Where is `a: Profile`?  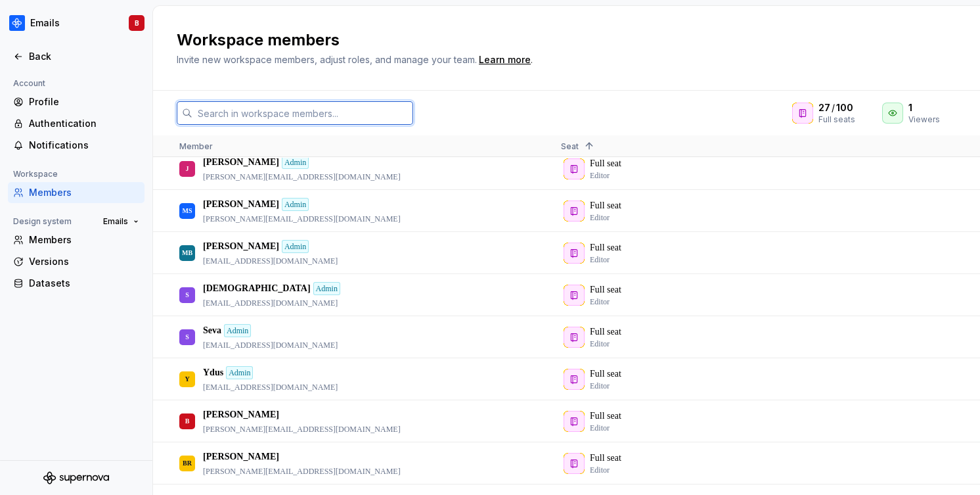 a: Profile is located at coordinates (76, 102).